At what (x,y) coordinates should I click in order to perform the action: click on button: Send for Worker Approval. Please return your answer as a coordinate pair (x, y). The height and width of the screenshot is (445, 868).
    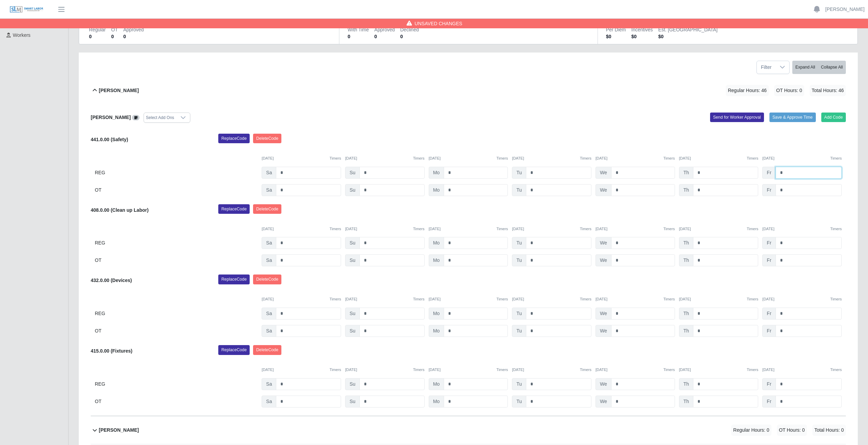
    Looking at the image, I should click on (737, 118).